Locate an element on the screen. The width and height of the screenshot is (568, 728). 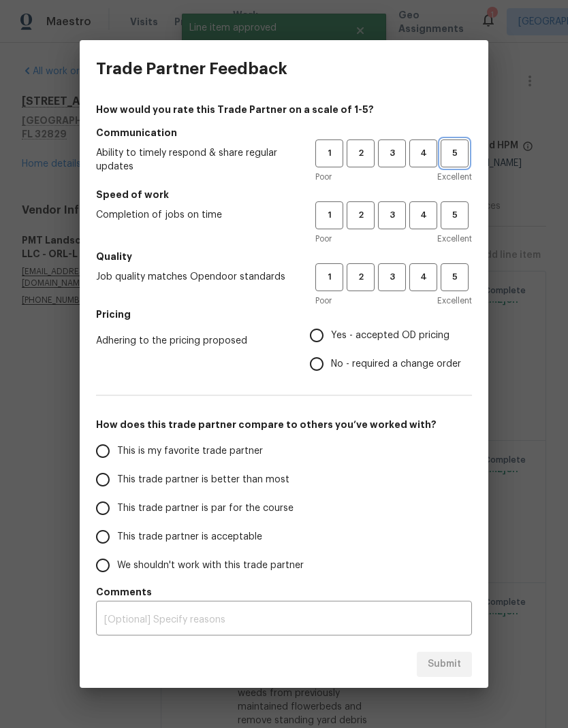
h5: How does this trade partner compare to others you’ve worked with? is located at coordinates (284, 424).